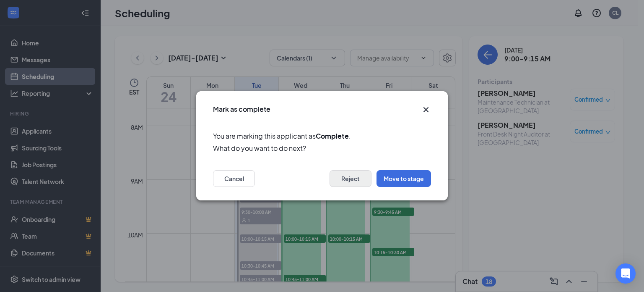 This screenshot has height=292, width=644. Describe the element at coordinates (332, 136) in the screenshot. I see `b: Complete` at that location.